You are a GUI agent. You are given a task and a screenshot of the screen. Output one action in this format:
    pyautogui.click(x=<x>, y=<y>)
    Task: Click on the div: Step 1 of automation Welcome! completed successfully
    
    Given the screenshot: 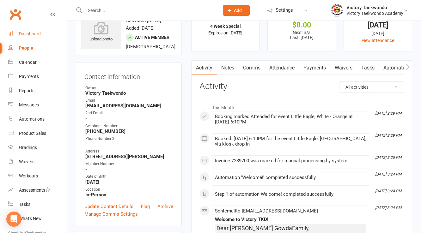 What is the action you would take?
    pyautogui.click(x=290, y=194)
    